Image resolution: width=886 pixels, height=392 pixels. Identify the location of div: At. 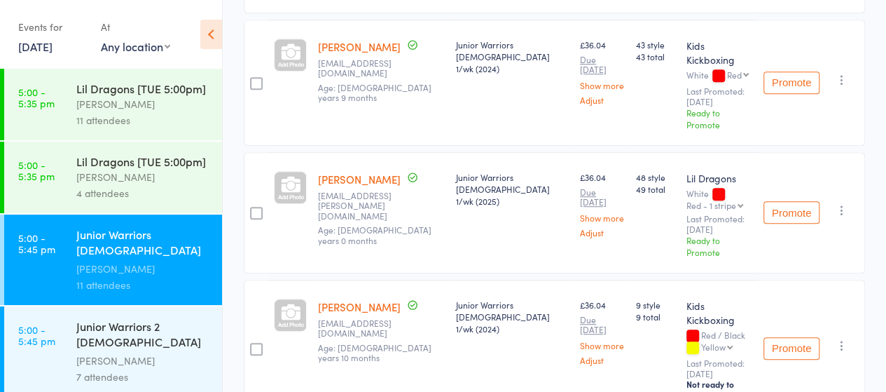
(135, 27).